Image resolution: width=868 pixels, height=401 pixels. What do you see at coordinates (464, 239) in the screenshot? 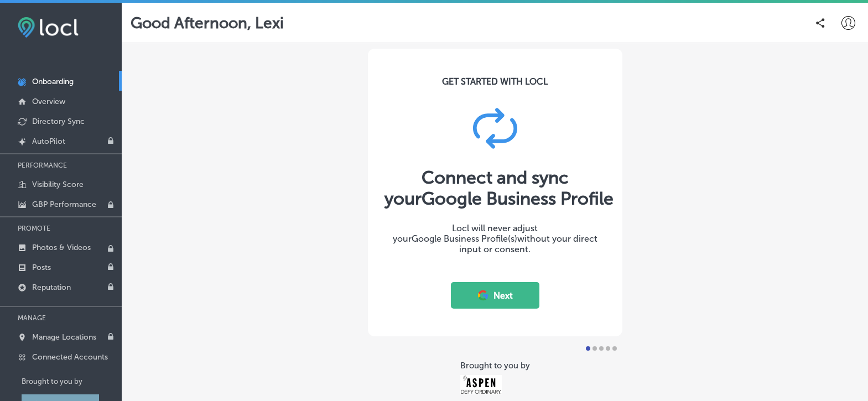
I see `span: Google Business Profile(s)` at bounding box center [464, 239].